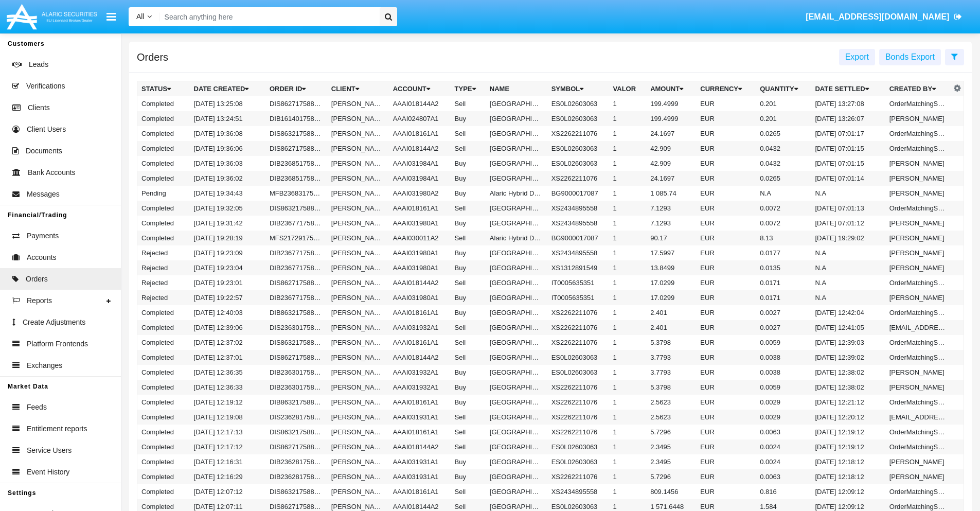 This screenshot has height=511, width=980. I want to click on td: AAAI031932A1, so click(420, 327).